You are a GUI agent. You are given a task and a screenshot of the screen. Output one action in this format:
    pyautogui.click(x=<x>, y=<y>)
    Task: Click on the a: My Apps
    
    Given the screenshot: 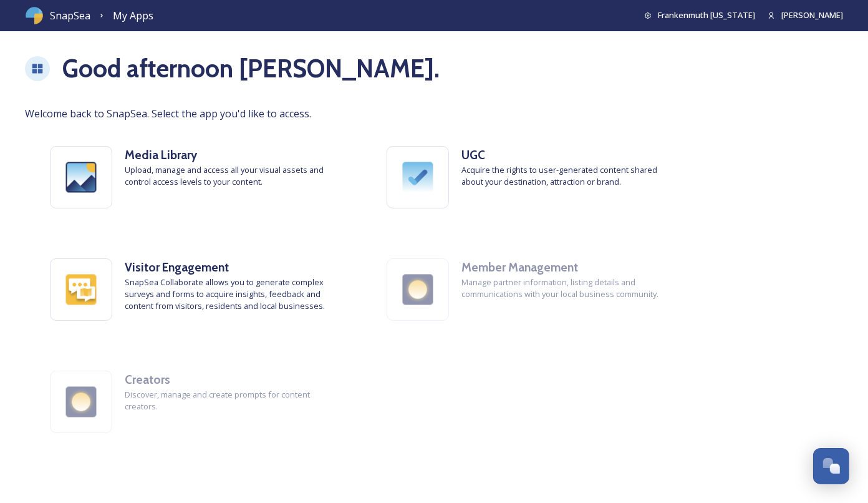 What is the action you would take?
    pyautogui.click(x=133, y=16)
    